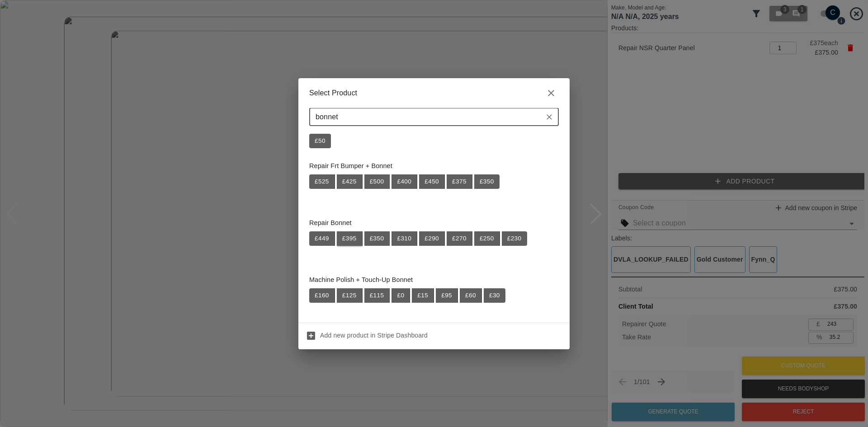 The height and width of the screenshot is (427, 868). What do you see at coordinates (432, 181) in the screenshot?
I see `button: £450` at bounding box center [432, 181].